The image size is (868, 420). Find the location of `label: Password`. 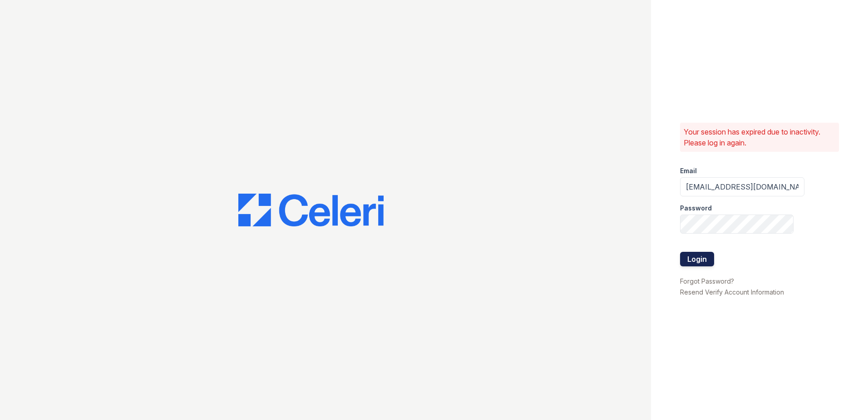

label: Password is located at coordinates (696, 208).